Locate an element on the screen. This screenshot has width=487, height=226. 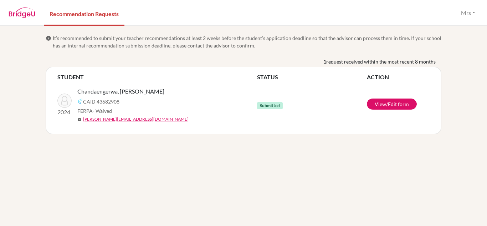
a: Recommendation Requests is located at coordinates (84, 13).